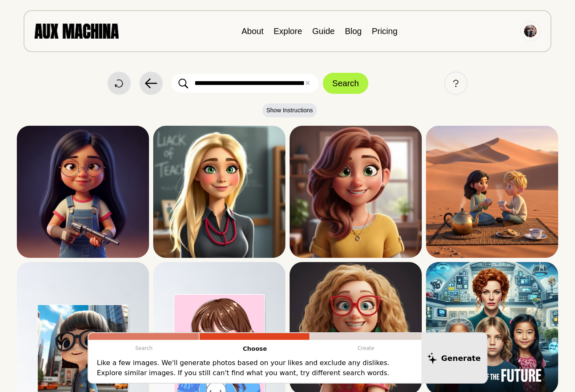 This screenshot has height=392, width=575. I want to click on a: Explore, so click(288, 31).